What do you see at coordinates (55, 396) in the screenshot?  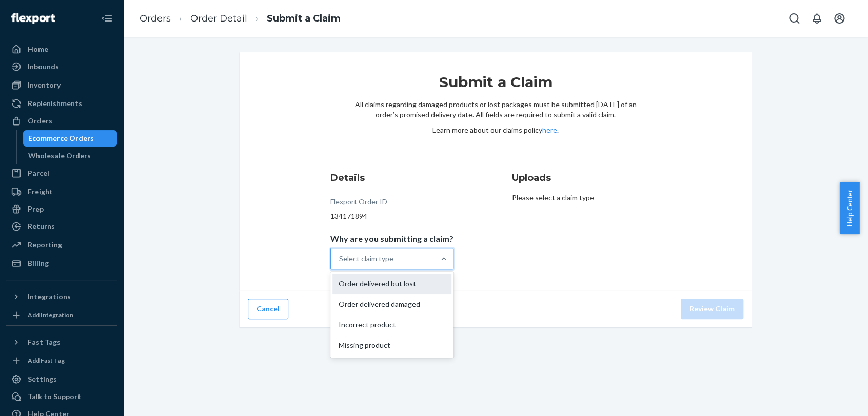 I see `div: Talk to Support` at bounding box center [55, 396].